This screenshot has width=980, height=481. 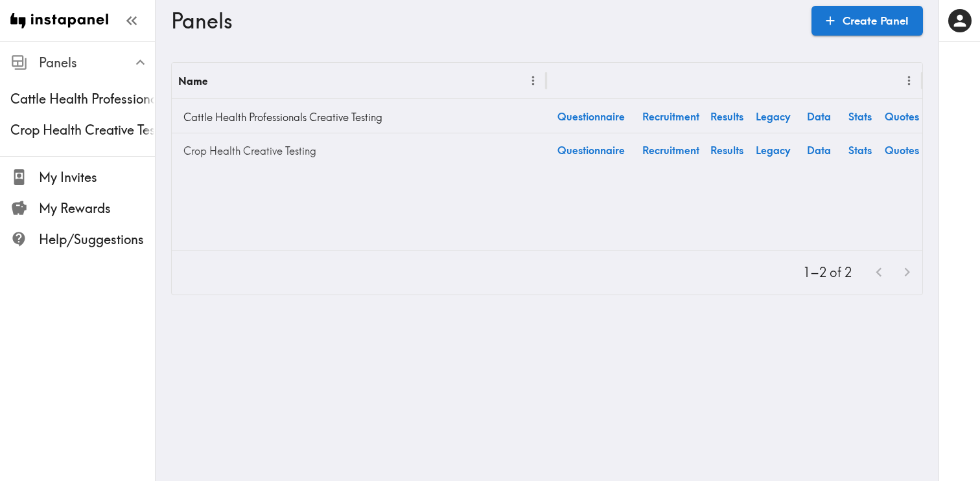 I want to click on a: Create Panel, so click(x=868, y=21).